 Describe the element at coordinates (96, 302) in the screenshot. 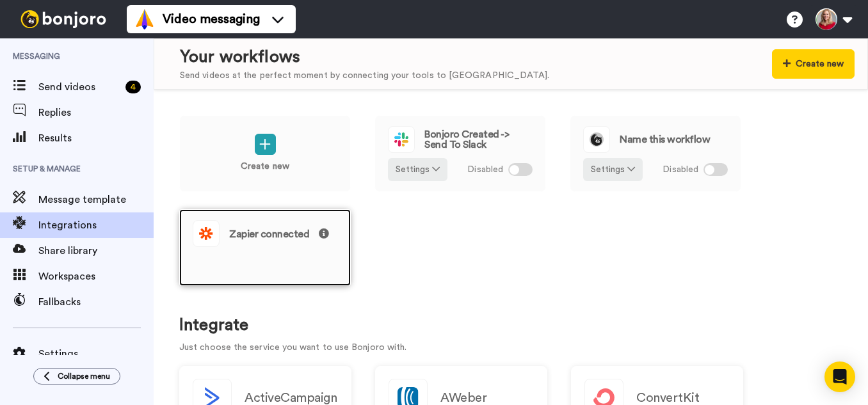

I see `span: Fallbacks` at that location.